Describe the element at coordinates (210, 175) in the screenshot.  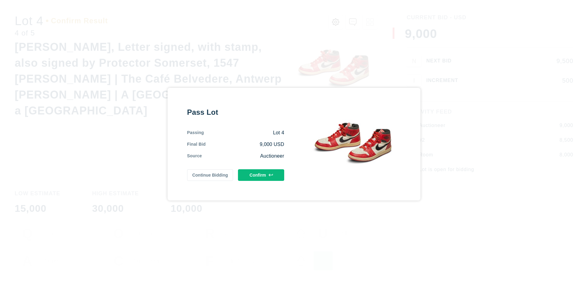
I see `button: Continue Bidding` at that location.